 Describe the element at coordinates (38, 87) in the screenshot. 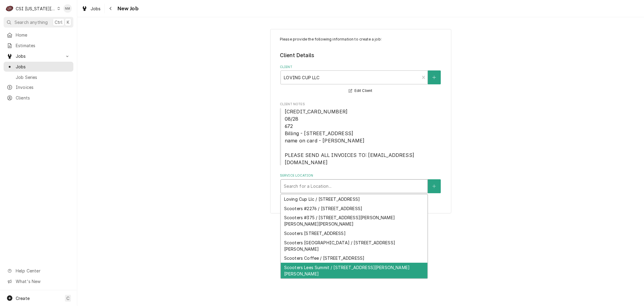

I see `a: Invoices` at that location.